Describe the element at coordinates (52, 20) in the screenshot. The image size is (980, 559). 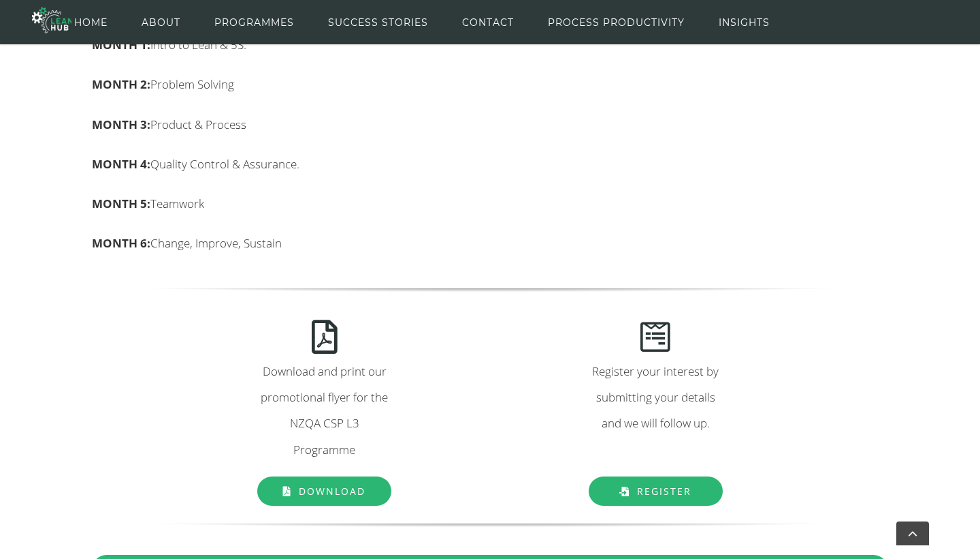
I see `img: The Lean Hub | Optimising productivity with Lean Logo` at that location.